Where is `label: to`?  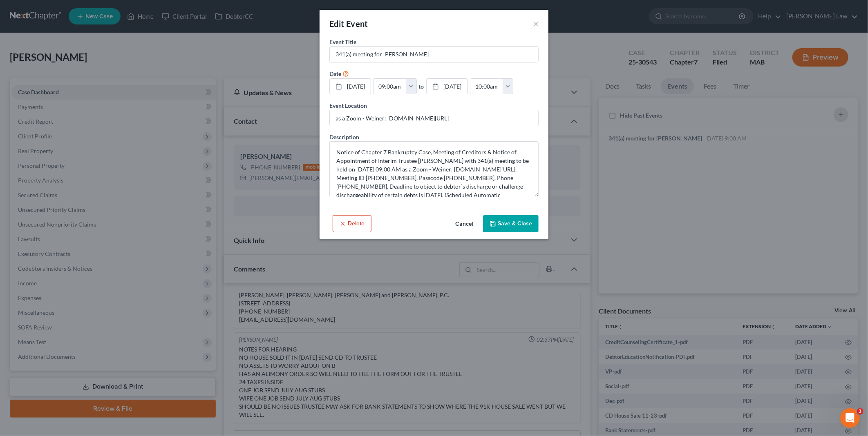
label: to is located at coordinates (421, 86).